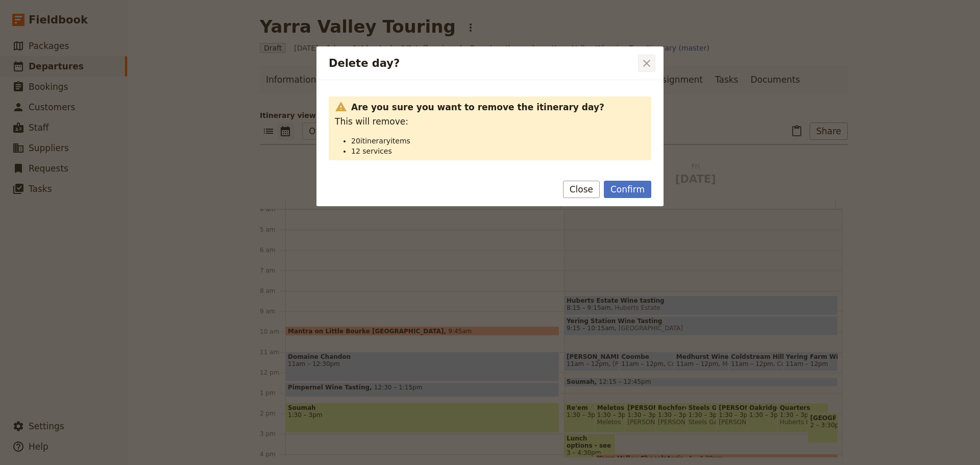 This screenshot has width=980, height=465. I want to click on button: Confirm, so click(627, 189).